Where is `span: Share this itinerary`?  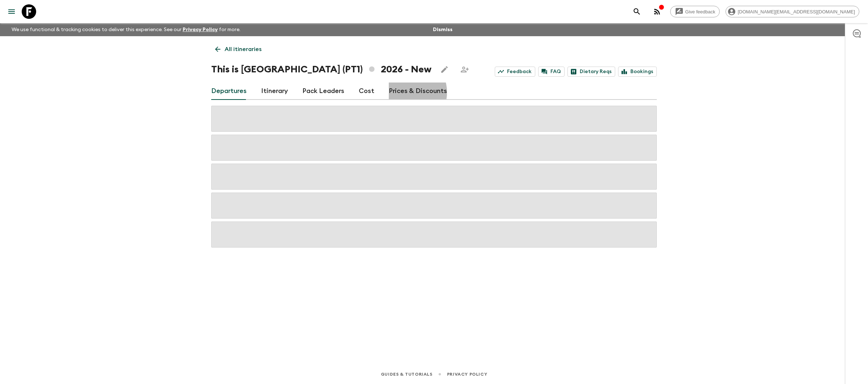
span: Share this itinerary is located at coordinates (465, 70).